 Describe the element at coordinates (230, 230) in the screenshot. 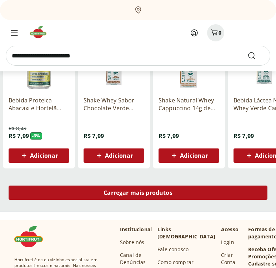

I see `p: Acesso` at that location.